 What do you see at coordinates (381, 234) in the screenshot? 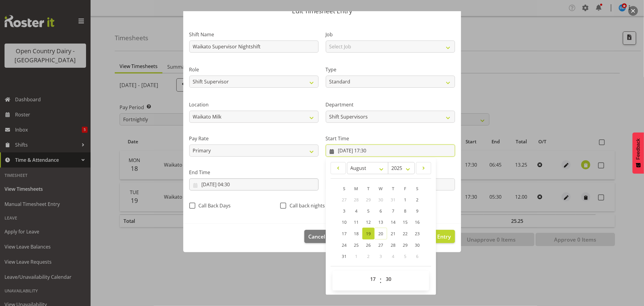
I see `span: 20` at bounding box center [381, 234].